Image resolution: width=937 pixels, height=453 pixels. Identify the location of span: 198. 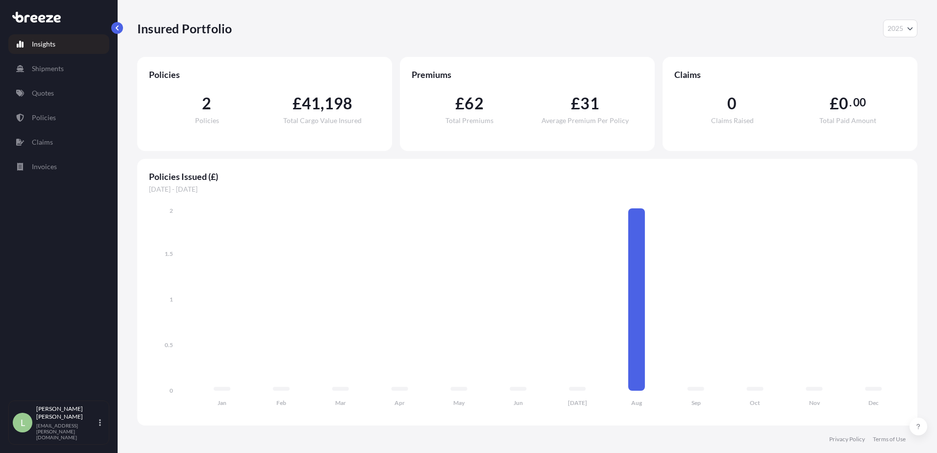
(339, 103).